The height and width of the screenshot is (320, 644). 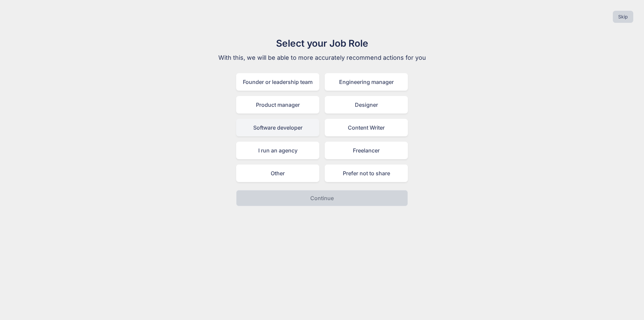 I want to click on div: Designer, so click(x=366, y=105).